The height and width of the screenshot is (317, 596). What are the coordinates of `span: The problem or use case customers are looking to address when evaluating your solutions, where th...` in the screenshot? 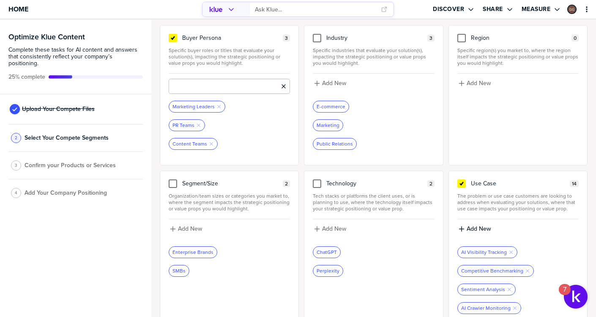 It's located at (518, 202).